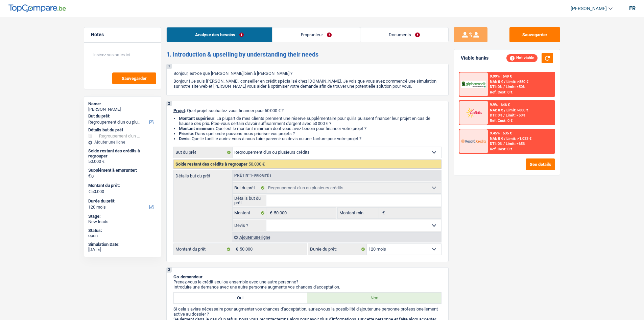 The image size is (644, 320). Describe the element at coordinates (134, 78) in the screenshot. I see `span: Sauvegarder` at that location.